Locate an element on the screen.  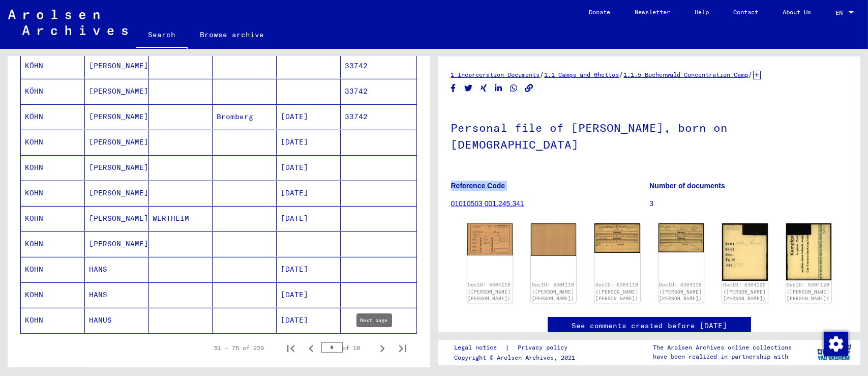
p: 3 is located at coordinates (749, 204).